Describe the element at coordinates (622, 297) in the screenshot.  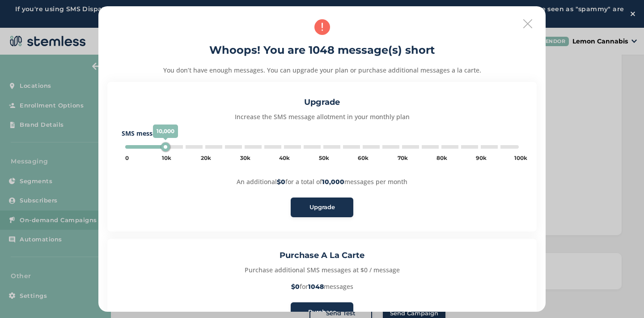
I see `div: Chat Widget` at that location.